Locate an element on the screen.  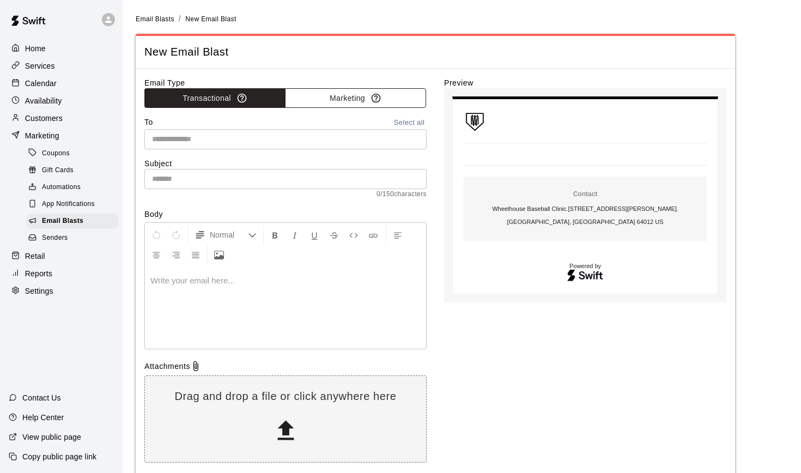
label: To is located at coordinates (149, 123).